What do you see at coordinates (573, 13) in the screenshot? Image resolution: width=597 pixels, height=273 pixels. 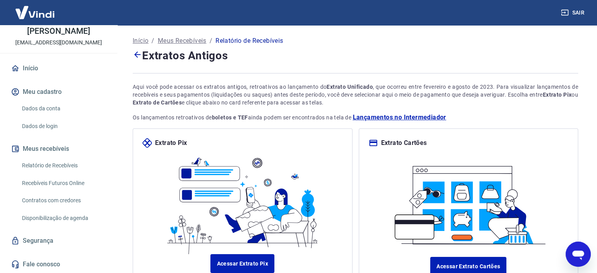 I see `button: Sair` at bounding box center [573, 13].